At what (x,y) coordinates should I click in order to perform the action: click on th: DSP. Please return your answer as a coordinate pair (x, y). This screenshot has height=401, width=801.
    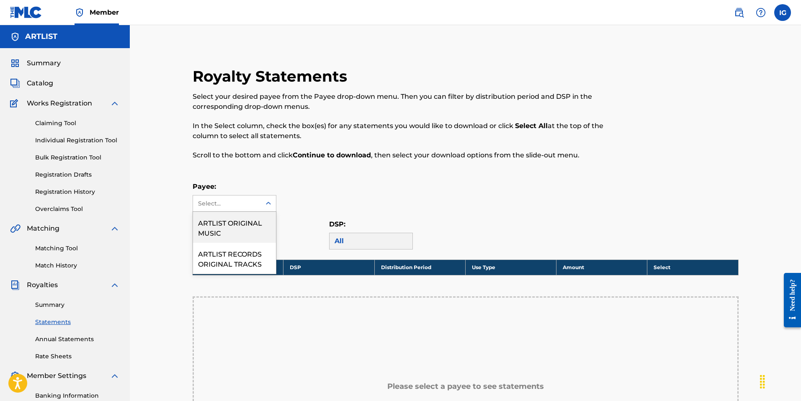
    Looking at the image, I should click on (328, 267).